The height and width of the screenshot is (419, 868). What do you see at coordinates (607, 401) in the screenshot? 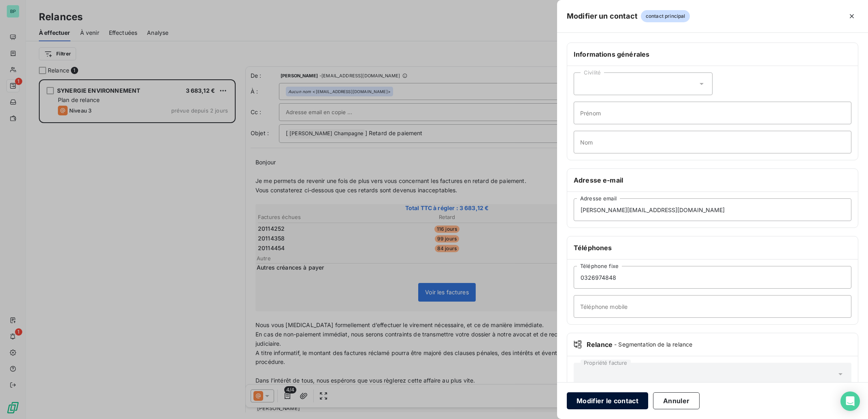
I see `button: Modifier le contact` at bounding box center [607, 401].